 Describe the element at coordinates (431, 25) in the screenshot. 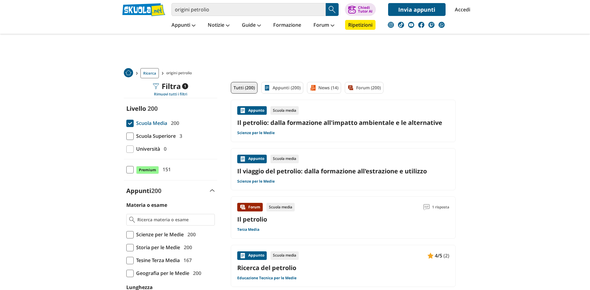

I see `img: twitch` at that location.